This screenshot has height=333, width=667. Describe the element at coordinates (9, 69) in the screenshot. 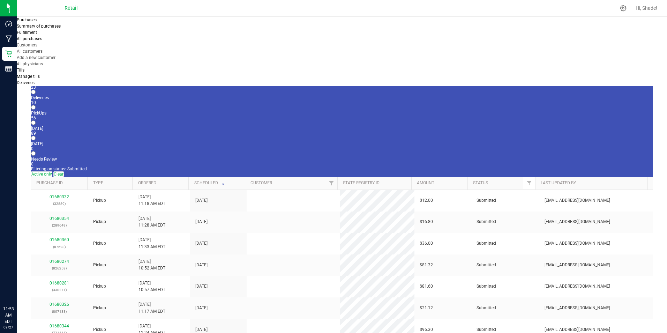

I see `inline-svg: Reports` at that location.